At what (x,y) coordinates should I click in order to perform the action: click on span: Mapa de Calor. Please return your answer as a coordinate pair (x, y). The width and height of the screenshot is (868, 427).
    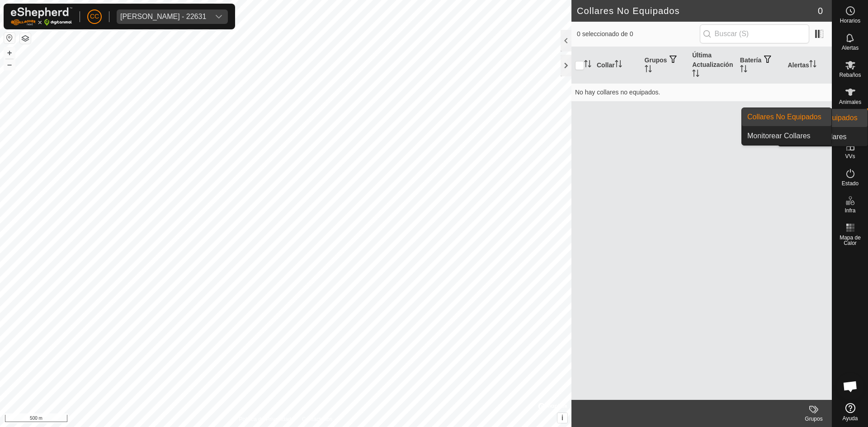
    Looking at the image, I should click on (850, 240).